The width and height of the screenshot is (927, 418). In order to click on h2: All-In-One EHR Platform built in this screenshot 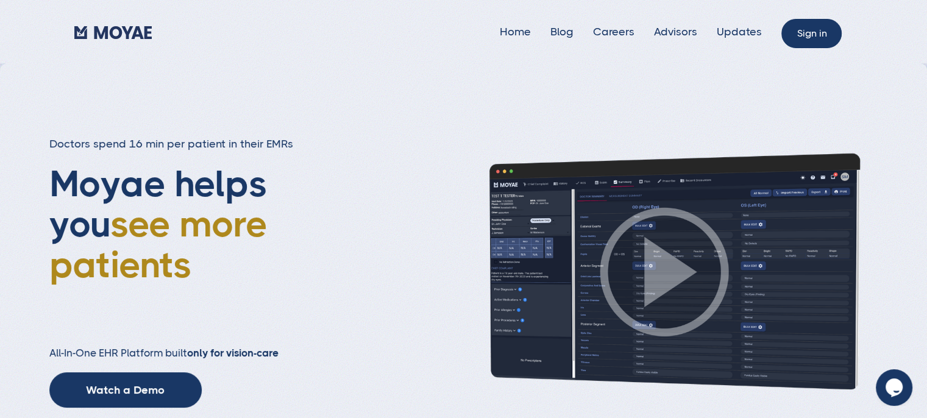, I will do `click(212, 354)`.